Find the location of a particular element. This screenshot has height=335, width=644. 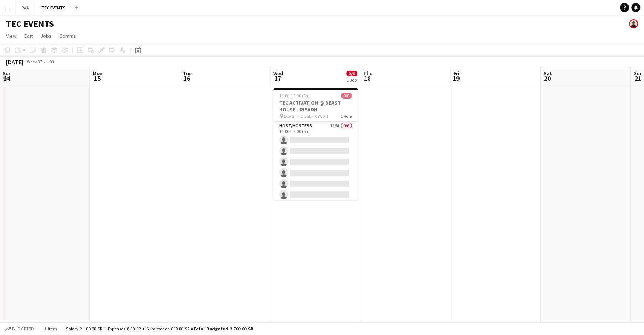

span: Wed is located at coordinates (278, 73).